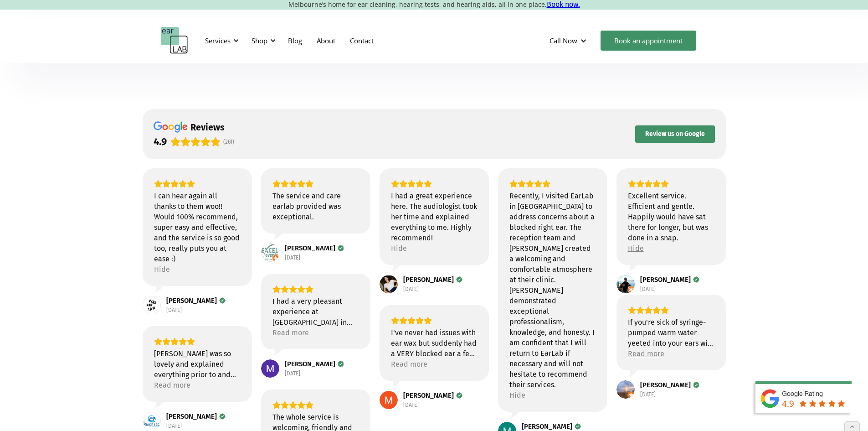  Describe the element at coordinates (326, 41) in the screenshot. I see `a: About` at that location.